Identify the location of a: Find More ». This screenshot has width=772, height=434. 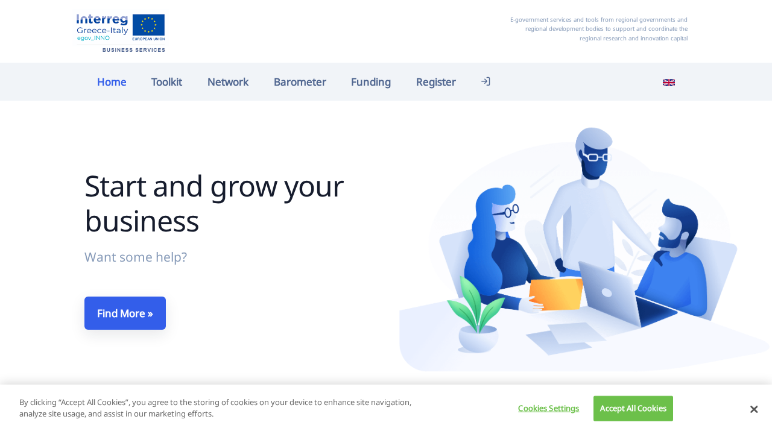
(125, 313).